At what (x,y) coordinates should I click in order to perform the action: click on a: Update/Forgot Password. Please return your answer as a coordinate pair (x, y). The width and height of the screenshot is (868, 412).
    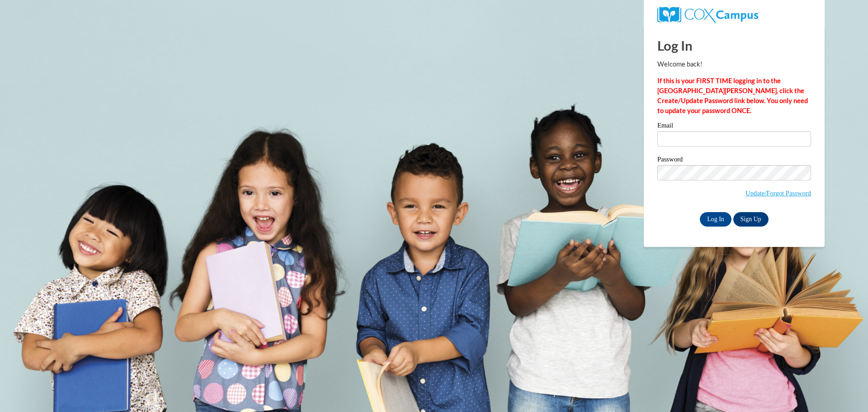
    Looking at the image, I should click on (779, 193).